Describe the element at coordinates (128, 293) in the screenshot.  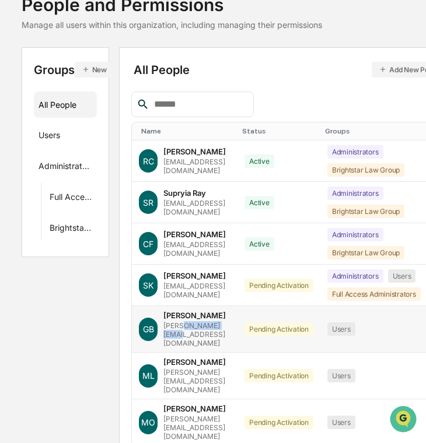
I see `span: Pylon` at that location.